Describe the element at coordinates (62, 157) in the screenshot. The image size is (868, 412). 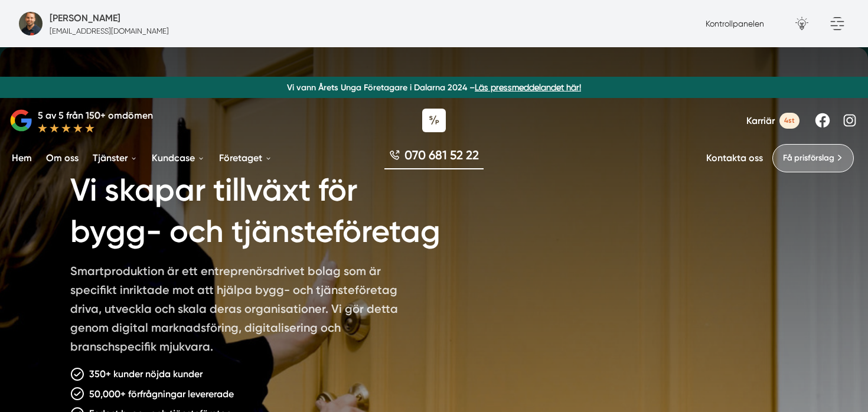
I see `a: Om oss` at that location.